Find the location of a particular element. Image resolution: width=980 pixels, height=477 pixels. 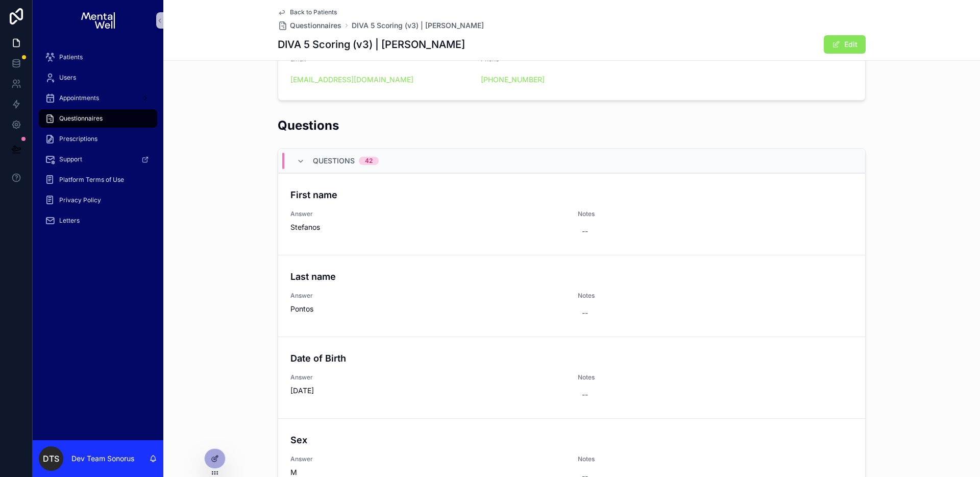

a: Privacy Policy is located at coordinates (98, 200).